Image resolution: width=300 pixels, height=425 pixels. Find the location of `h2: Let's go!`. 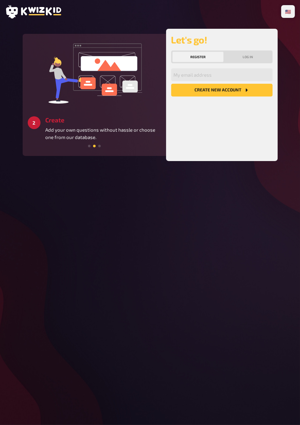

h2: Let's go! is located at coordinates (222, 40).